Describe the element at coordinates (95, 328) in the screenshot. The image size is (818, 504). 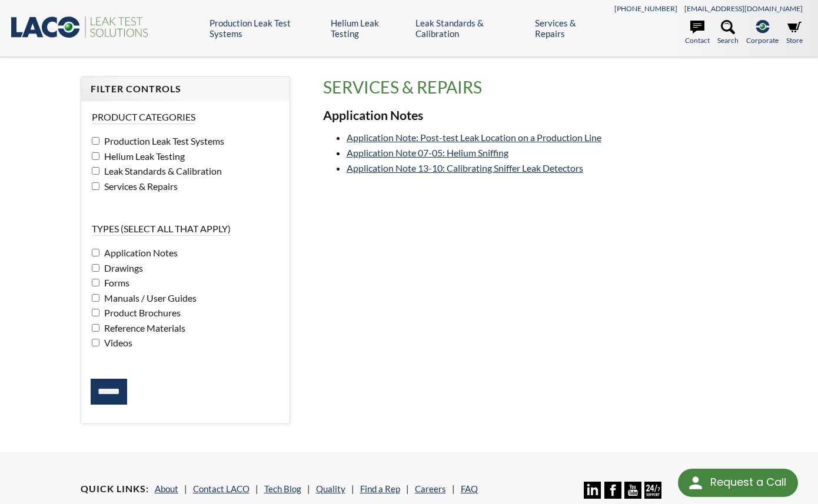
I see `input: Reference Materials` at that location.